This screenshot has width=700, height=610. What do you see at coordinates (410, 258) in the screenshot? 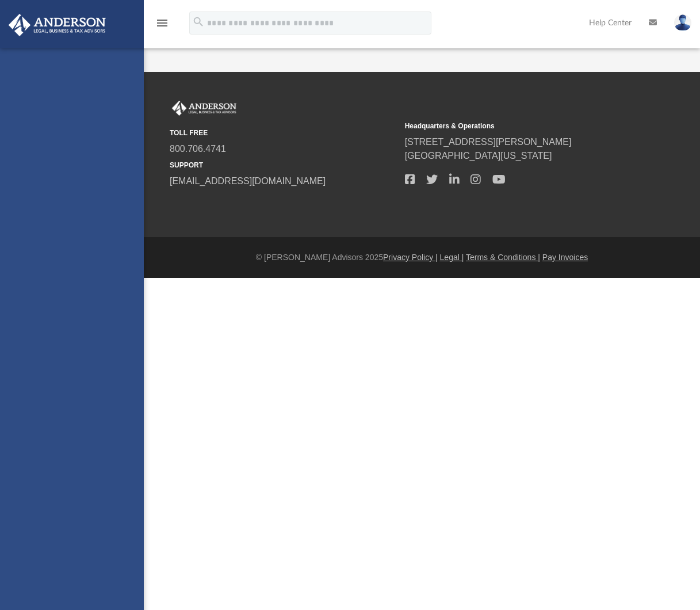
I see `a: Privacy Policy |` at bounding box center [410, 258].